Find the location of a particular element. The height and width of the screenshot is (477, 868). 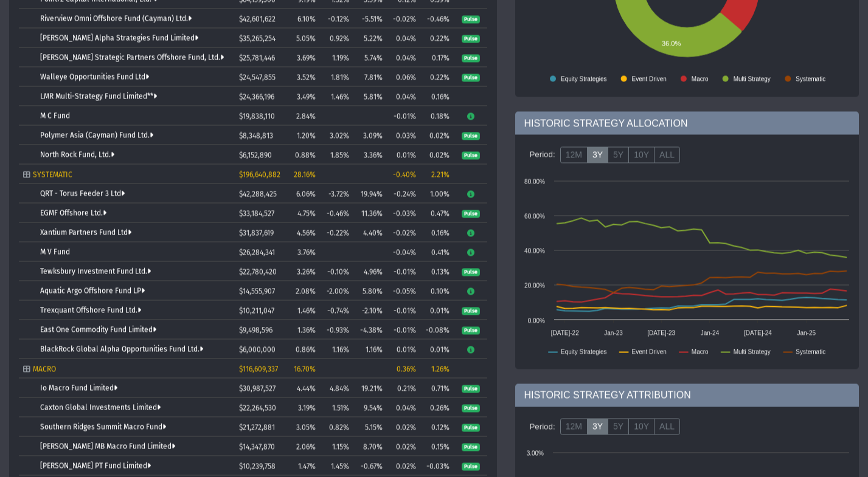

span: 5.05% is located at coordinates (306, 39).